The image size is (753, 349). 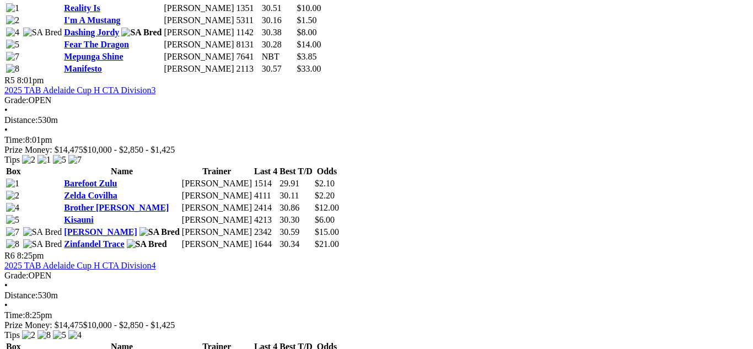 What do you see at coordinates (248, 20) in the screenshot?
I see `td: 5311` at bounding box center [248, 20].